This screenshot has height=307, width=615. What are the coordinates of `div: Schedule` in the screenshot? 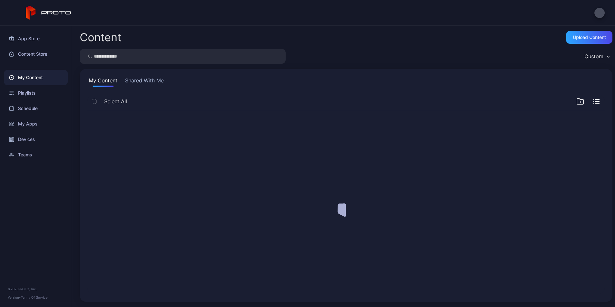 It's located at (36, 108).